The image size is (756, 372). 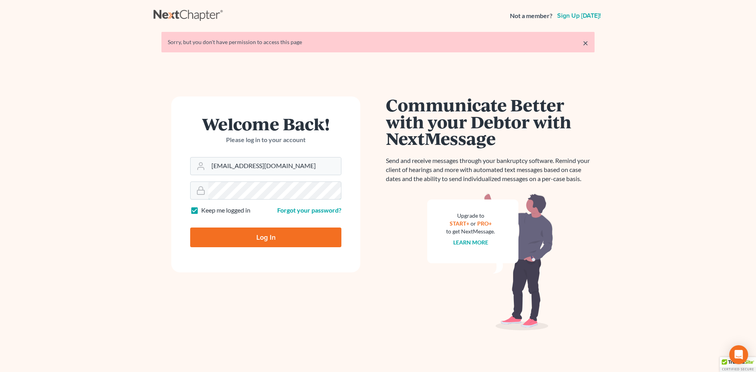 What do you see at coordinates (266, 140) in the screenshot?
I see `p: Please log in to your account` at bounding box center [266, 140].